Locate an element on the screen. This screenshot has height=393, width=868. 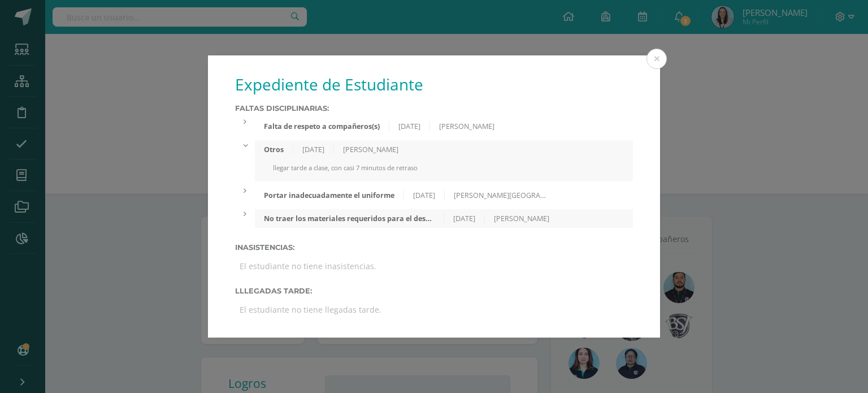
button: Close (Esc) is located at coordinates (657, 59).